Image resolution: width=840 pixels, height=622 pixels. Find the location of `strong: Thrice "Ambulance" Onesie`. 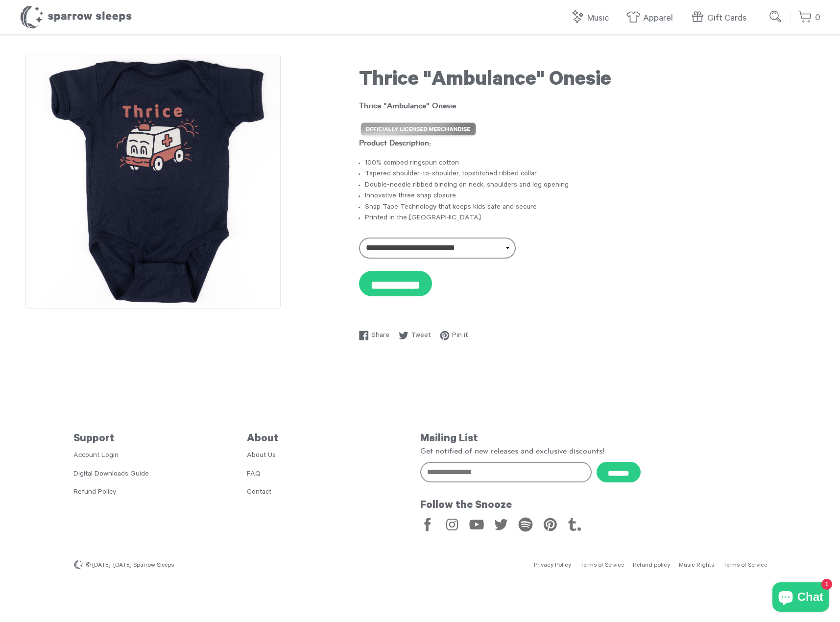

strong: Thrice "Ambulance" Onesie is located at coordinates (407, 106).